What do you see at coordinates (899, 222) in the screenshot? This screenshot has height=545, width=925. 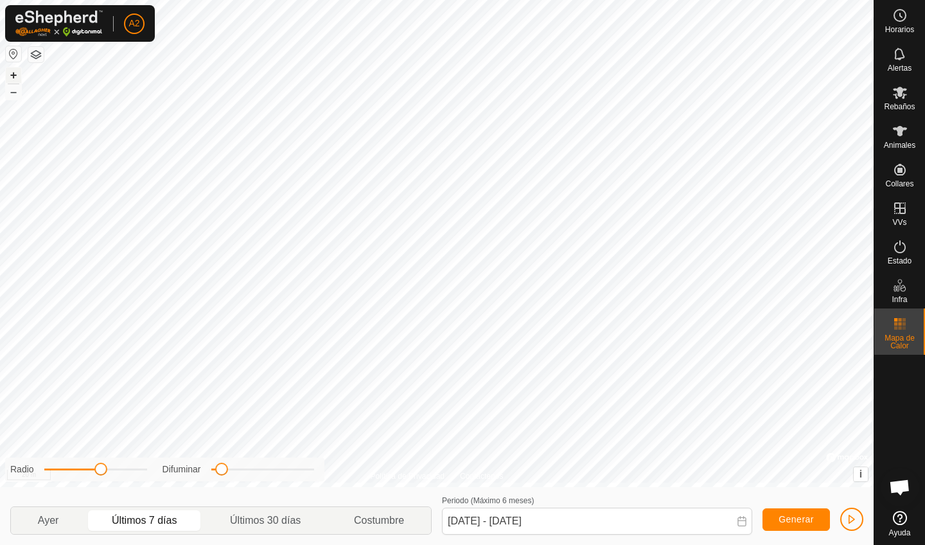 I see `span: VVs` at bounding box center [899, 222].